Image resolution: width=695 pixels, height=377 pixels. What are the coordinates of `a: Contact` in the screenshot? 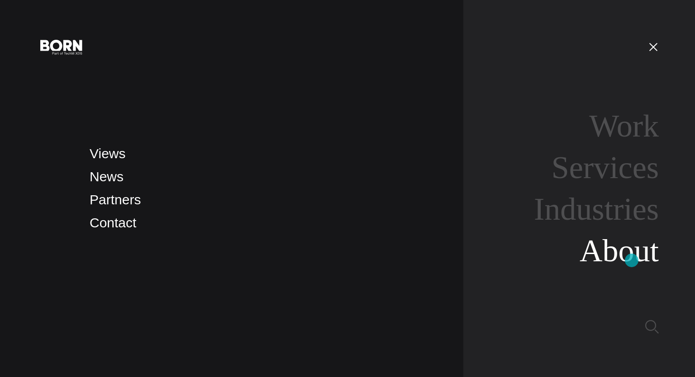 It's located at (113, 222).